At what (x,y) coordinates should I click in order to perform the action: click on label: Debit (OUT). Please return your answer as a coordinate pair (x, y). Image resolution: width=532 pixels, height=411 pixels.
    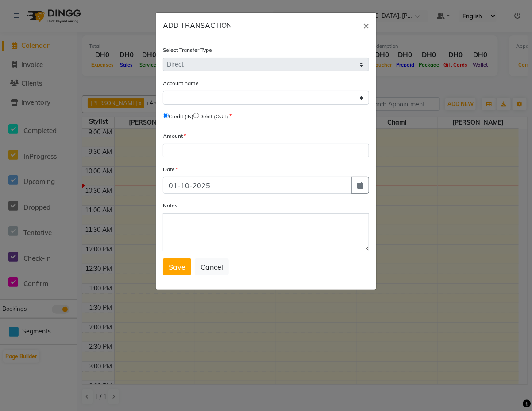
    Looking at the image, I should click on (214, 116).